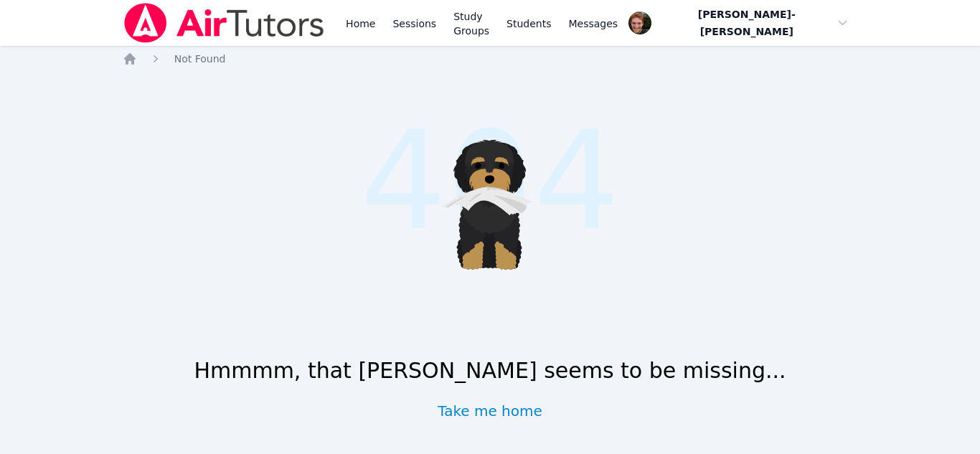  Describe the element at coordinates (201, 58) in the screenshot. I see `span: Not Found` at that location.